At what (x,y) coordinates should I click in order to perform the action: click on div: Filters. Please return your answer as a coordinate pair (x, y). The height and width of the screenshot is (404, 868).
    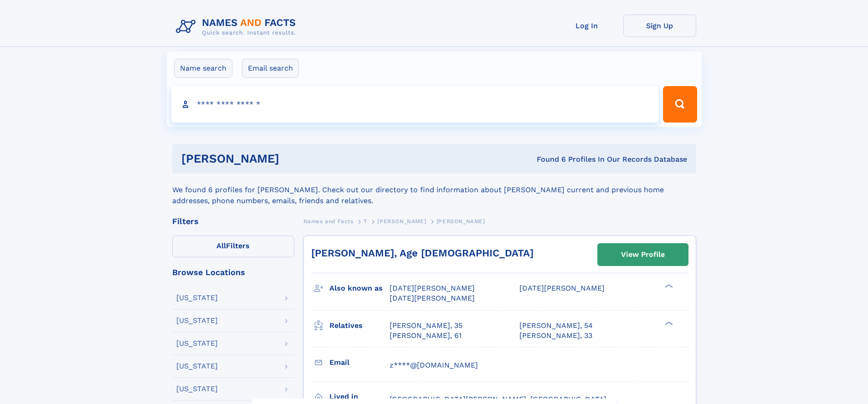
    Looking at the image, I should click on (233, 221).